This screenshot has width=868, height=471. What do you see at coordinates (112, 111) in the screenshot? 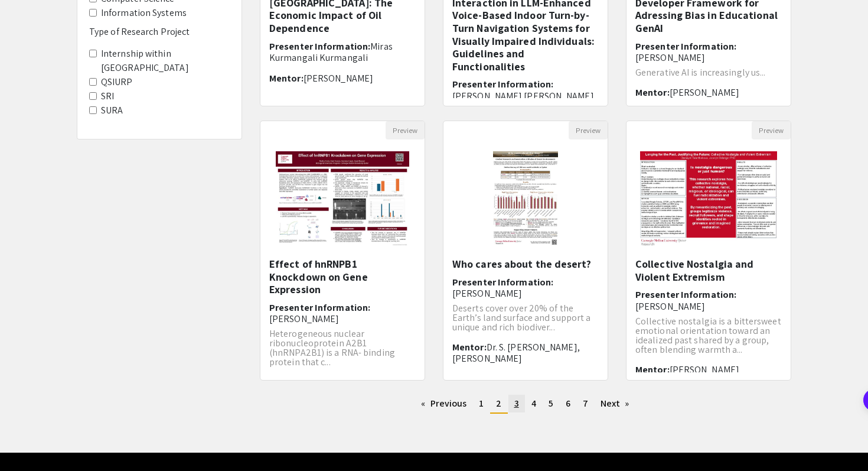
I see `label: SURA` at bounding box center [112, 111].